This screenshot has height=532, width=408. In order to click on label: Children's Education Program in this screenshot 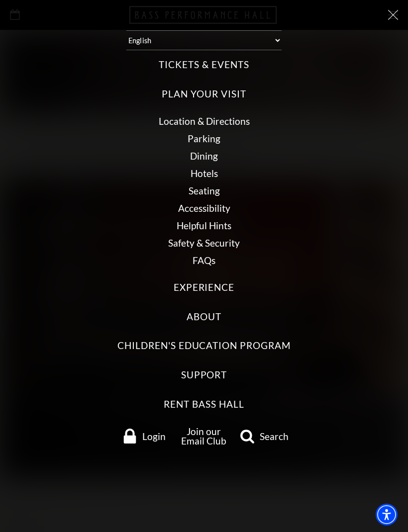, I will do `click(204, 345)`.